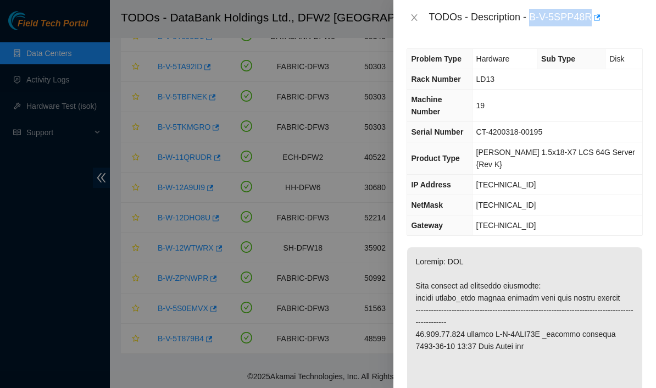 The image size is (656, 388). Describe the element at coordinates (493, 59) in the screenshot. I see `span: Hardware` at that location.